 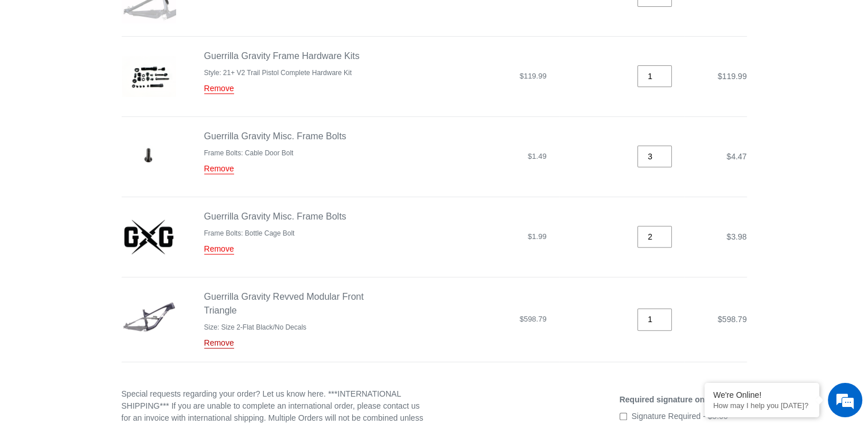 I want to click on div: We're Online!, so click(x=762, y=395).